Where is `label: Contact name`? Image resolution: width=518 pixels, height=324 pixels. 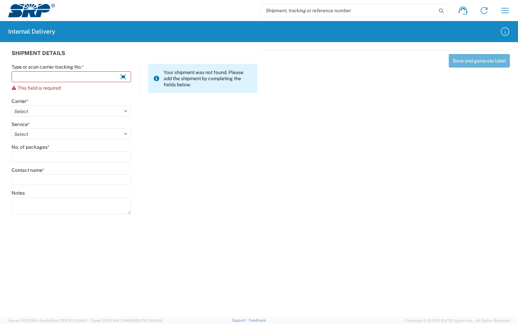 label: Contact name is located at coordinates (28, 170).